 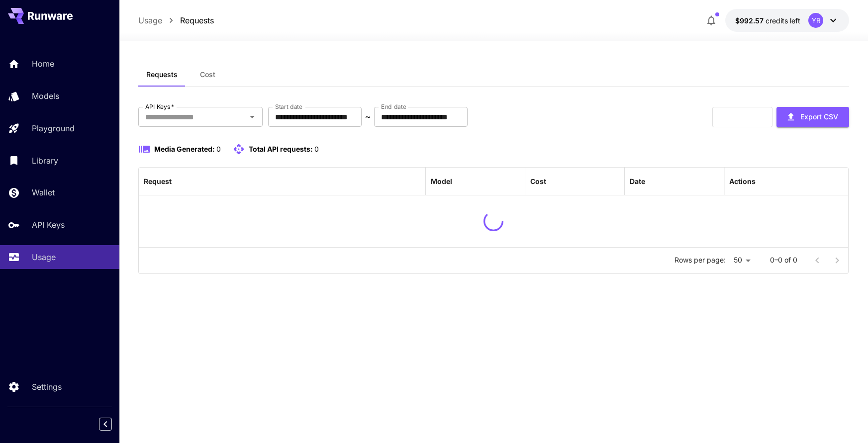 What do you see at coordinates (197, 21) in the screenshot?
I see `a: Requests` at bounding box center [197, 21].